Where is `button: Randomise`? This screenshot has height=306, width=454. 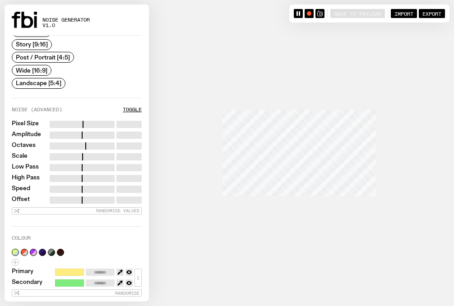
button: Randomise is located at coordinates (77, 293).